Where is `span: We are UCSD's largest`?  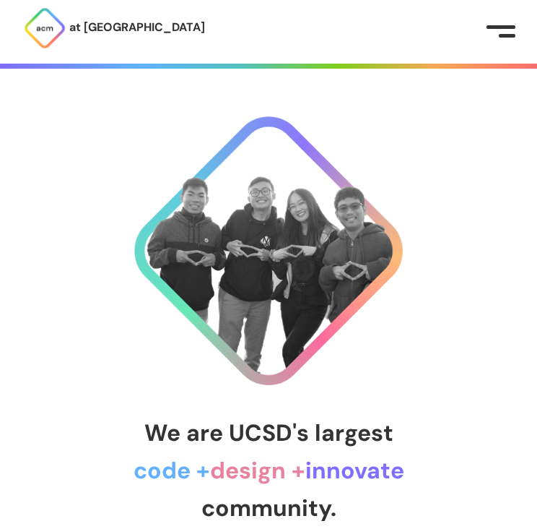
span: We are UCSD's largest is located at coordinates (269, 433).